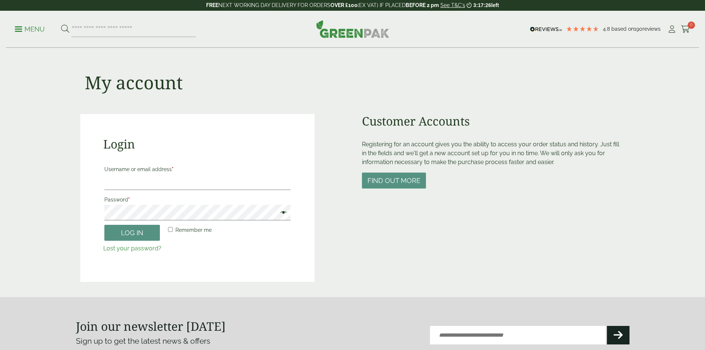  What do you see at coordinates (691, 25) in the screenshot?
I see `span: 0` at bounding box center [691, 25].